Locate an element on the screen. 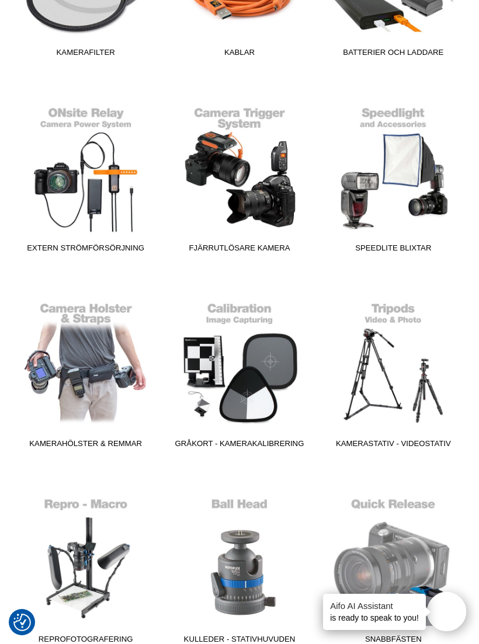  span: Speedlite Blixtar is located at coordinates (393, 250).